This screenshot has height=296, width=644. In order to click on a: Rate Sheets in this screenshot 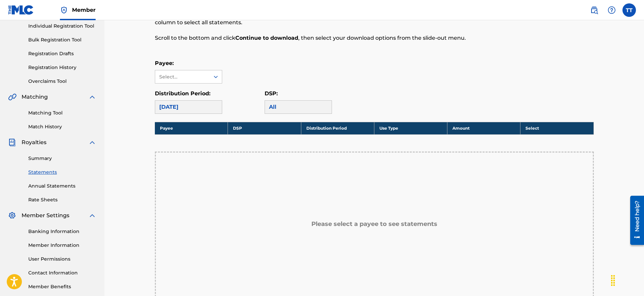, I will do `click(62, 200)`.